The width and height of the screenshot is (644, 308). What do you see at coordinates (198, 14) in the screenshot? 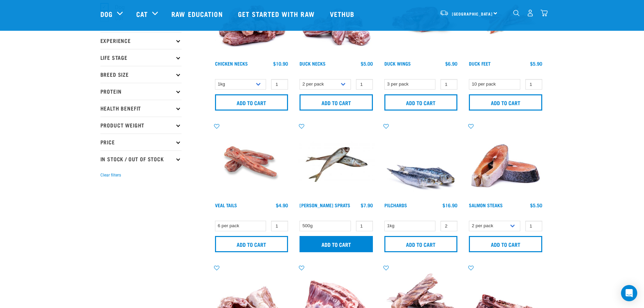
I see `a: Raw Education` at bounding box center [198, 14].